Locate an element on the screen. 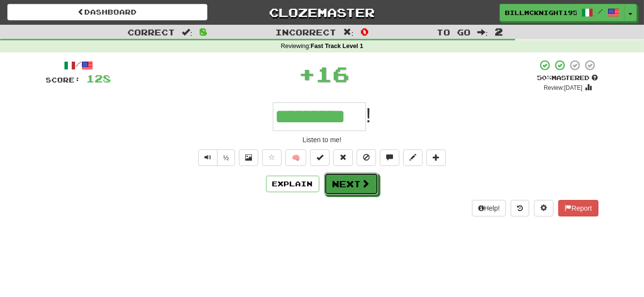 This screenshot has width=644, height=297. div: Listen to me! is located at coordinates (322, 139).